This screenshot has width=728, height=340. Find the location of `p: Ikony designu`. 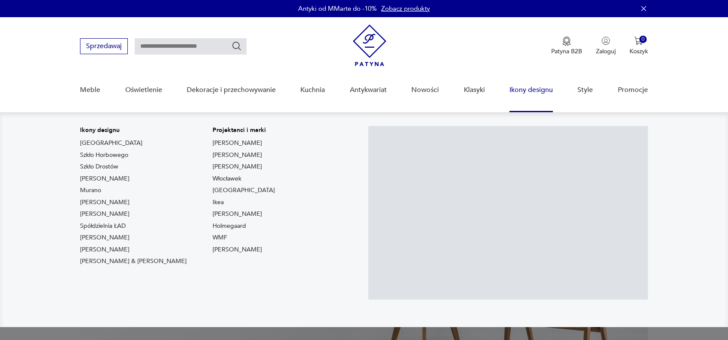

p: Ikony designu is located at coordinates (133, 130).